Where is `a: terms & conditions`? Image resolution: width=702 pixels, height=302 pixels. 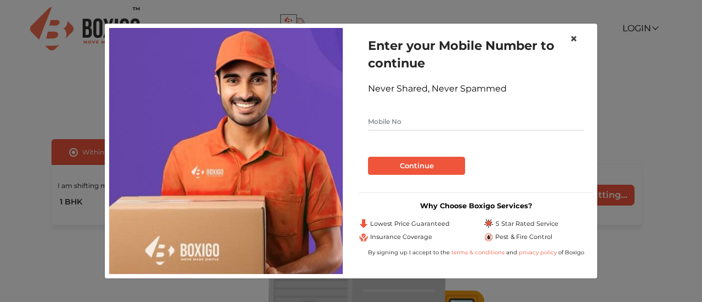
a: terms & conditions is located at coordinates (479, 252).